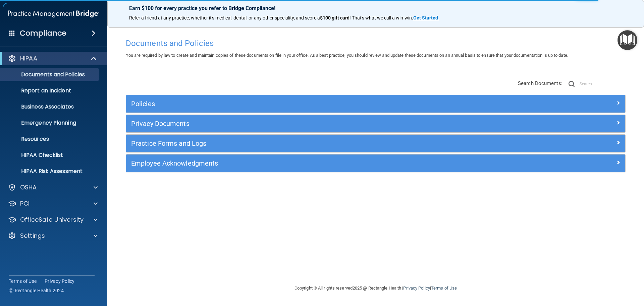  What do you see at coordinates (50, 91) in the screenshot?
I see `p: Report an Incident` at bounding box center [50, 91].